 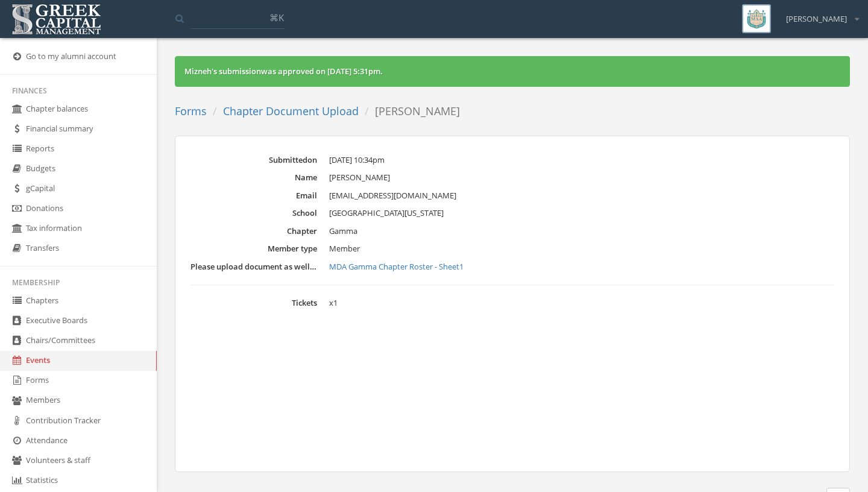 What do you see at coordinates (254, 249) in the screenshot?
I see `dt: Member type` at bounding box center [254, 249].